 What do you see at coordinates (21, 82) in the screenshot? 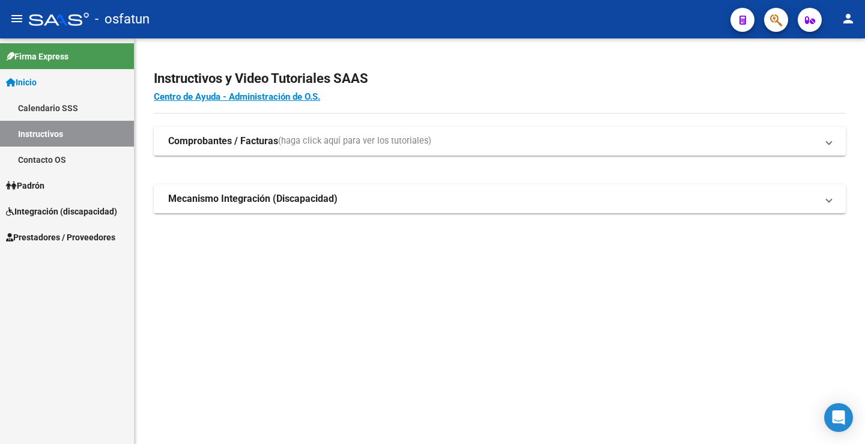
I see `span: Inicio` at bounding box center [21, 82].